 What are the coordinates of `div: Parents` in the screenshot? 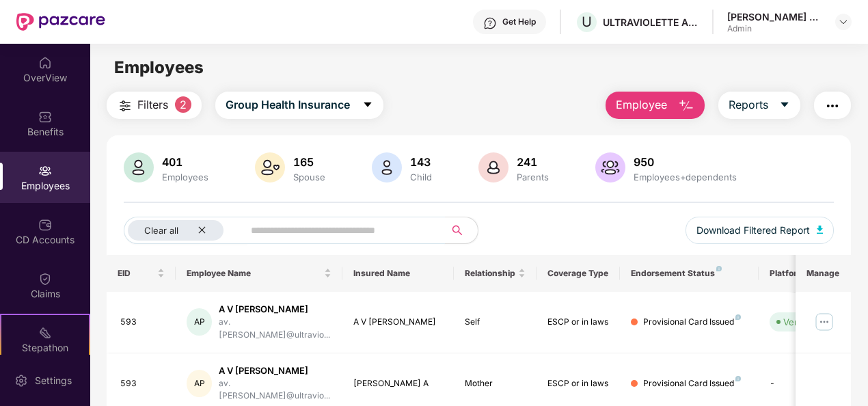 It's located at (533, 176).